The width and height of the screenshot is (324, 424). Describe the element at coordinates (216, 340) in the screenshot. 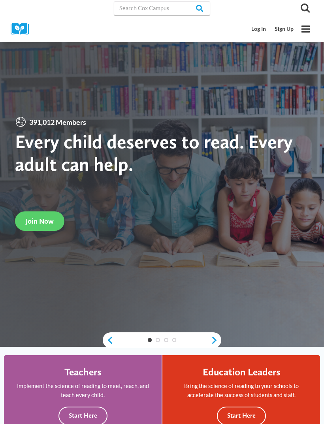

I see `a: next` at that location.